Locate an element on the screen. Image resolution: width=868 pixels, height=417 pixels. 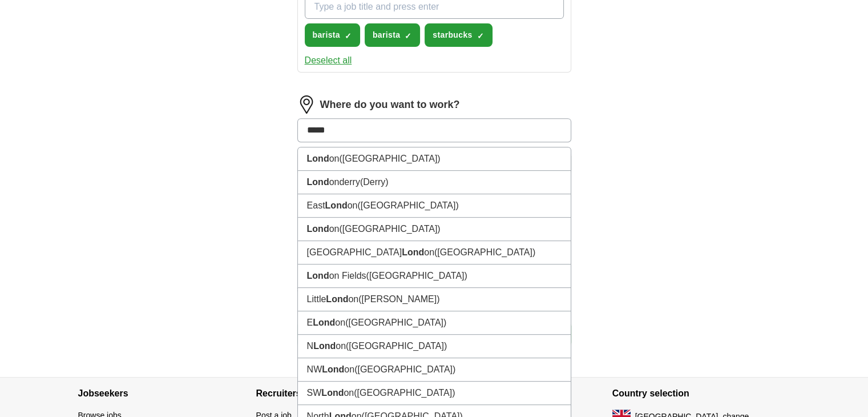
button: starbucks✓ is located at coordinates (459, 35).